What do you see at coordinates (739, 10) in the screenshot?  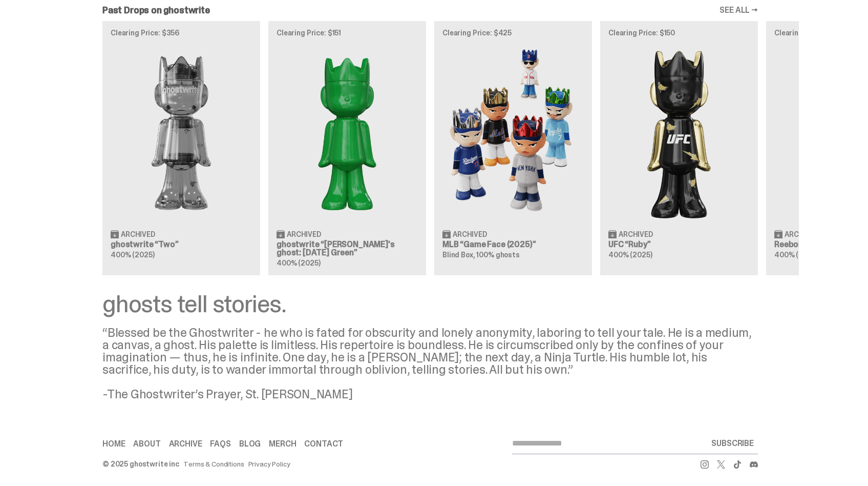 I see `a: SEE ALL →` at bounding box center [739, 10].